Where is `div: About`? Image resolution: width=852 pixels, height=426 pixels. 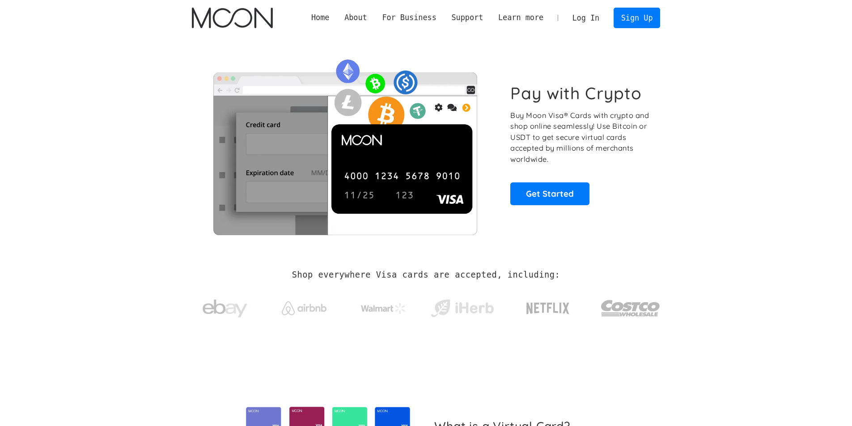
div: About is located at coordinates (356, 17).